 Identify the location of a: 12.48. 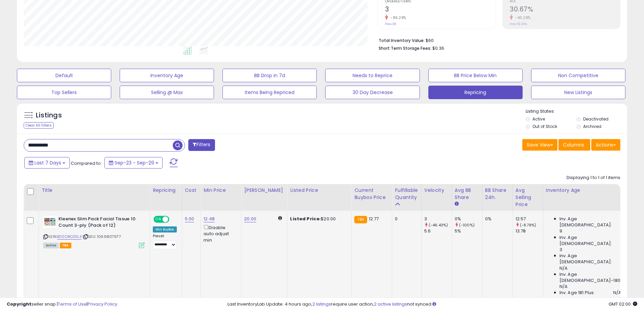
(209, 219).